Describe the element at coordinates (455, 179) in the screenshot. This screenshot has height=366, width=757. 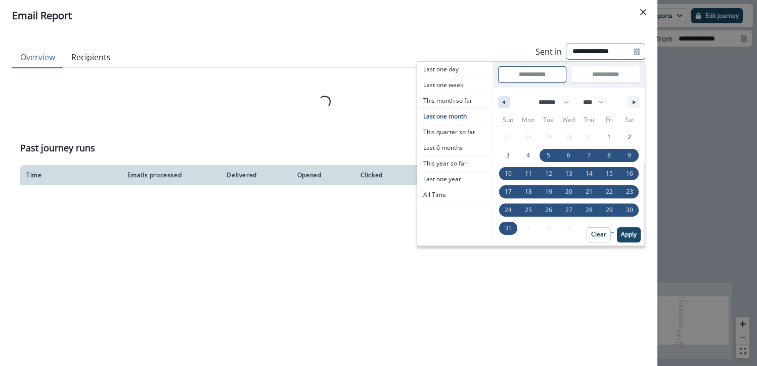
I see `span: Last one year` at that location.